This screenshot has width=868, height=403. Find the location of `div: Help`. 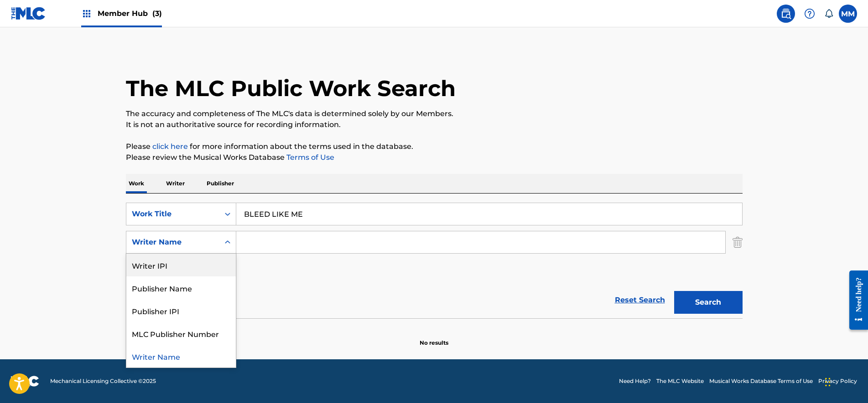

div: Help is located at coordinates (810, 14).